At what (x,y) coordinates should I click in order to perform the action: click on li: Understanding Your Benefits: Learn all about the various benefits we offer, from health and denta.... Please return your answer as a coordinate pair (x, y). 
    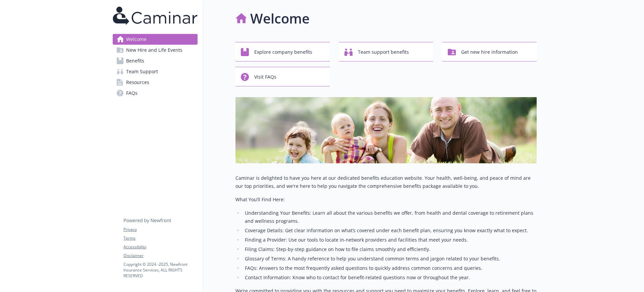
    Looking at the image, I should click on (390, 217).